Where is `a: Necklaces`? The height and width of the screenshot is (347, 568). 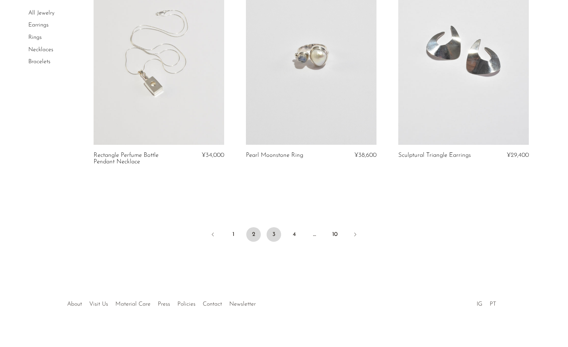 a: Necklaces is located at coordinates (41, 50).